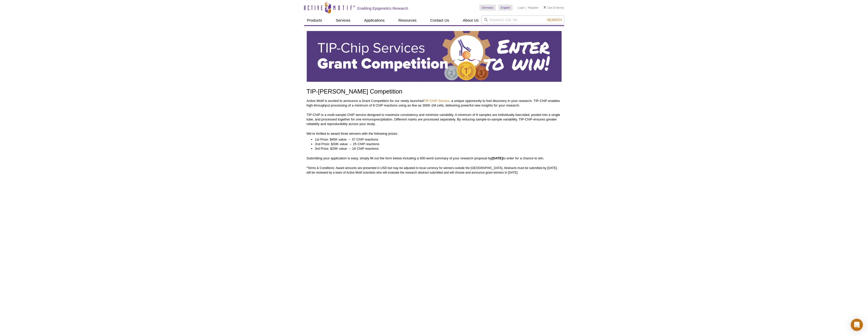 The image size is (868, 336). Describe the element at coordinates (544, 7) in the screenshot. I see `img: Your Cart` at that location.